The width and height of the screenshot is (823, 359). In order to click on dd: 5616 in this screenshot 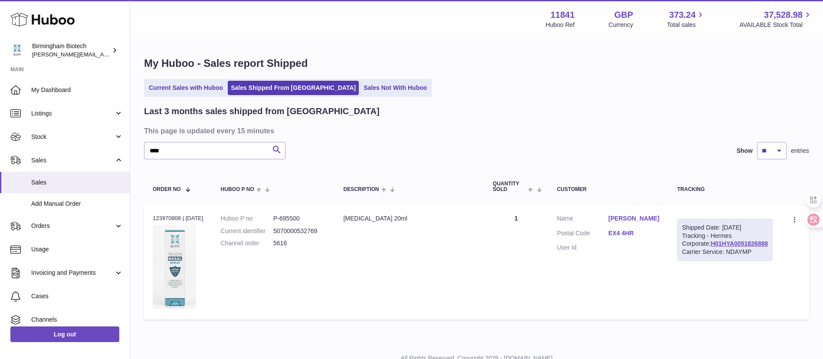, I will do `click(300, 243)`.